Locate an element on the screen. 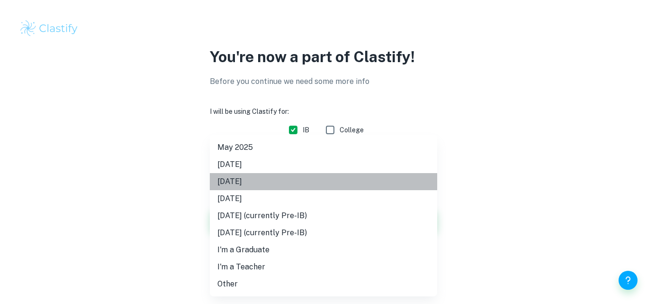 This screenshot has height=304, width=647. li: May 2025 is located at coordinates (324, 147).